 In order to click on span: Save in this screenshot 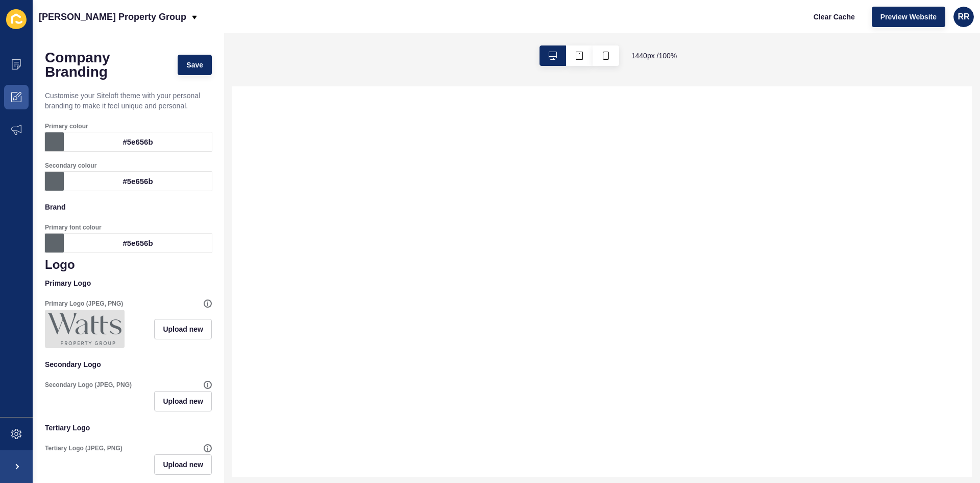, I will do `click(195, 65)`.